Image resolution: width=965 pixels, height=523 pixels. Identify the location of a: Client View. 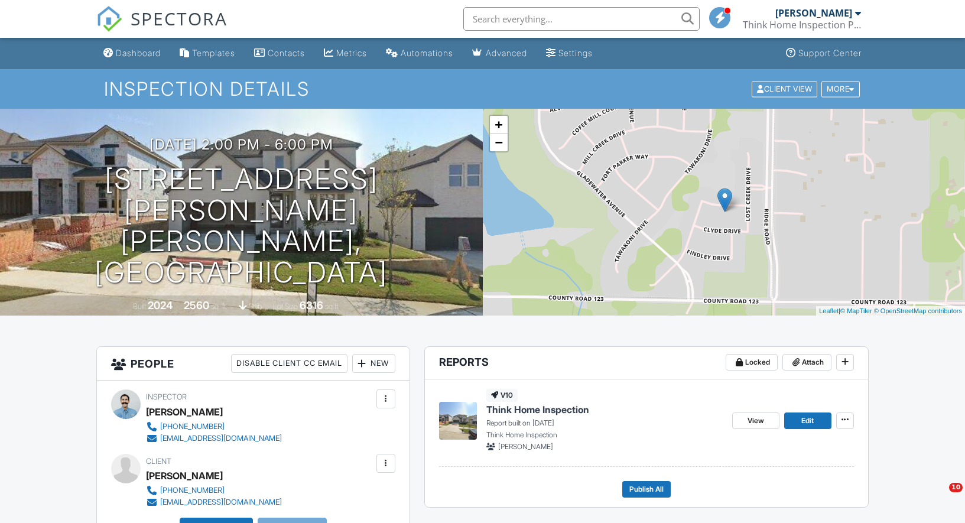
(785, 88).